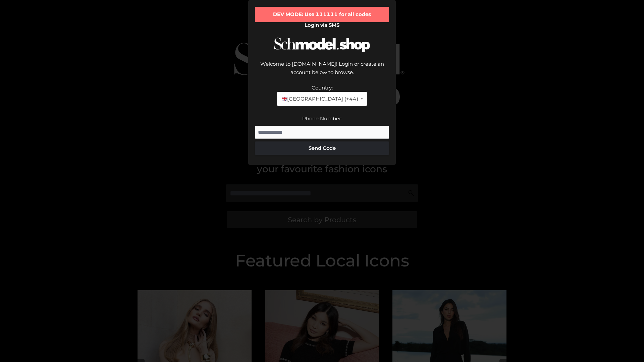 This screenshot has width=644, height=362. What do you see at coordinates (322, 87) in the screenshot?
I see `label: Country:` at bounding box center [322, 87].